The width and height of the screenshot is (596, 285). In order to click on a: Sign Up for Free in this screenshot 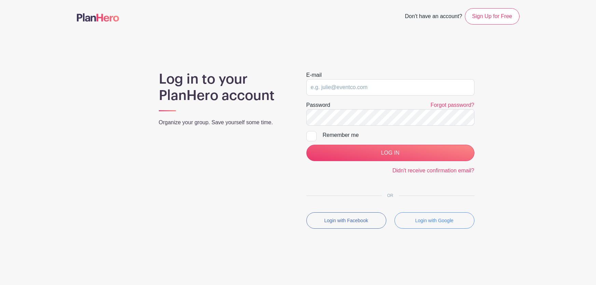, I will do `click(492, 16)`.